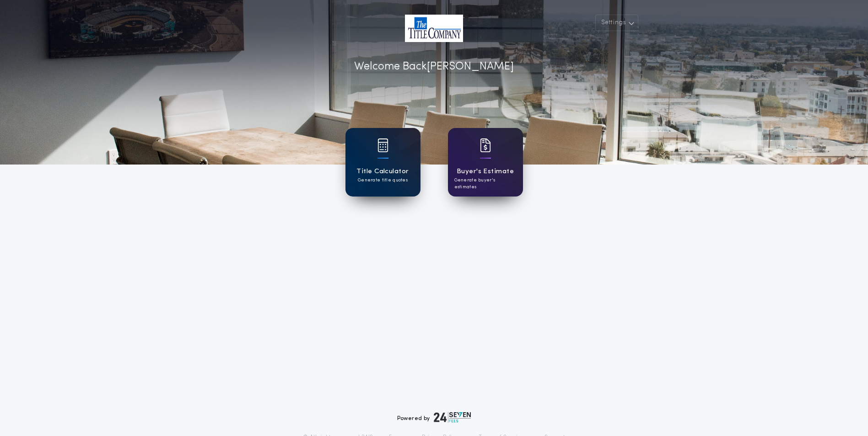 The image size is (868, 436). I want to click on div: Powered by, so click(434, 418).